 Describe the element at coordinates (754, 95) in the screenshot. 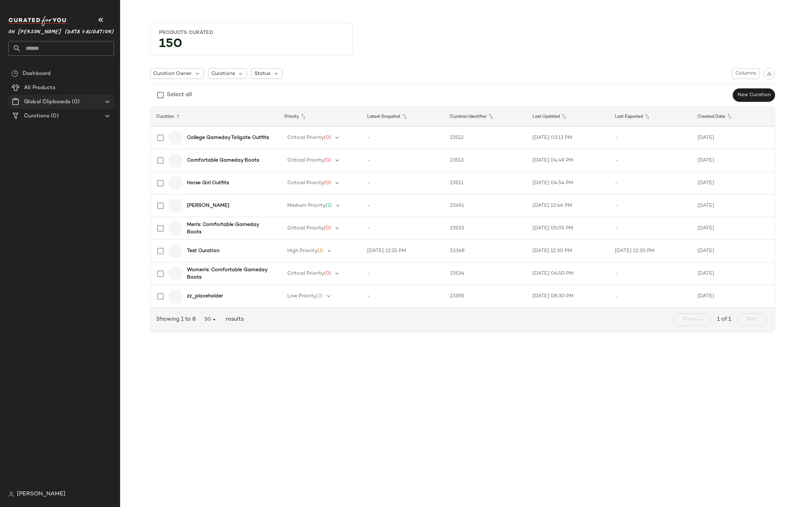

I see `span: New Curation` at that location.